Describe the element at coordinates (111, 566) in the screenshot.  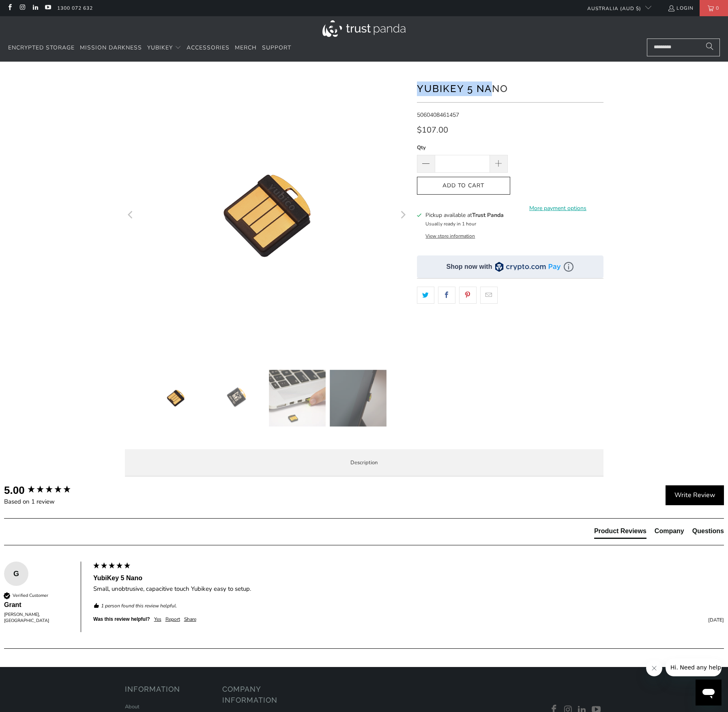
I see `div: 5 star rating` at that location.